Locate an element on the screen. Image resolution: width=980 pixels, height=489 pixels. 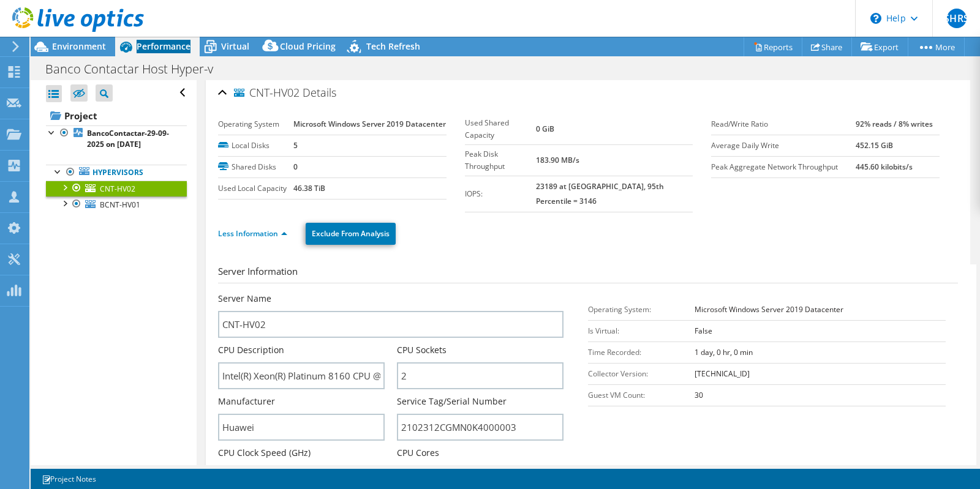
a: Less Information is located at coordinates (252, 234).